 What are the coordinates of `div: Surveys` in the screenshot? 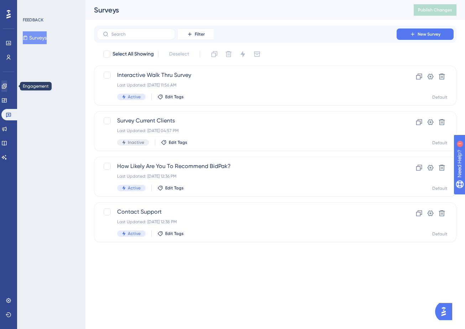 It's located at (245, 10).